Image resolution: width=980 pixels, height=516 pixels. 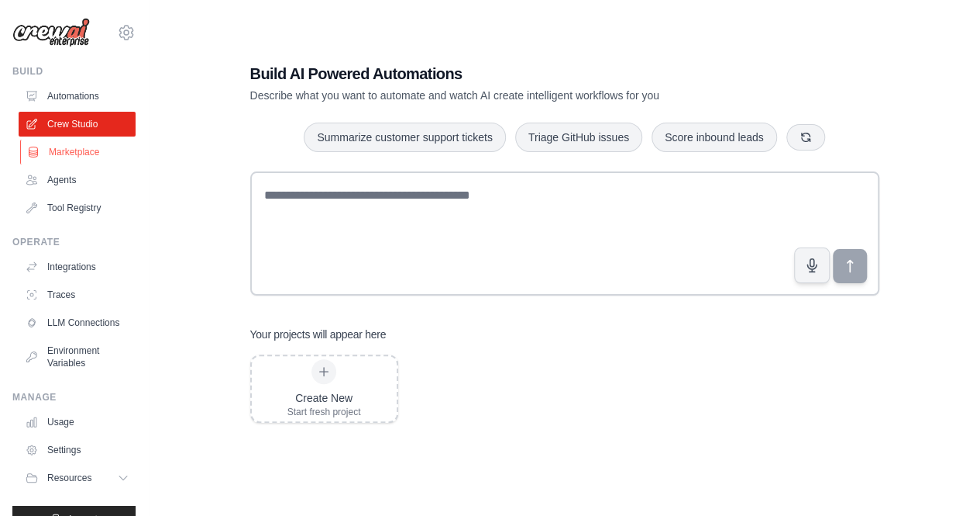 What do you see at coordinates (812, 265) in the screenshot?
I see `button: Click to speak your automation idea` at bounding box center [812, 265].